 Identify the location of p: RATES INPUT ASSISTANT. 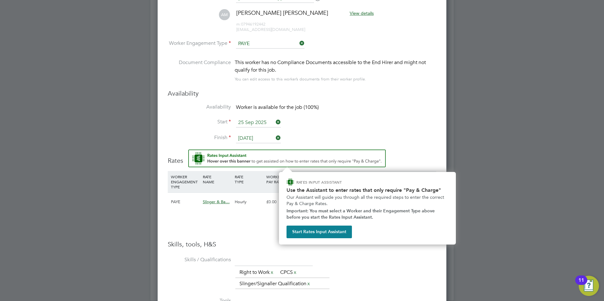
(336, 182).